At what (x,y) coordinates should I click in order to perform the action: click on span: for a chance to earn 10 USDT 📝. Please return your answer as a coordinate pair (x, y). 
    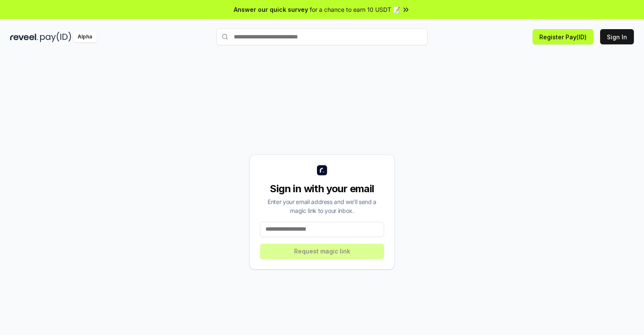
    Looking at the image, I should click on (355, 9).